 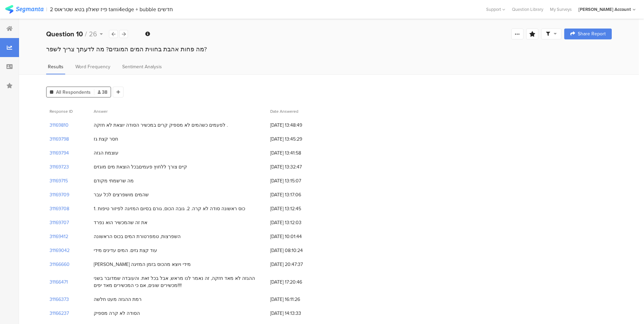 I want to click on a: My Surveys, so click(x=561, y=9).